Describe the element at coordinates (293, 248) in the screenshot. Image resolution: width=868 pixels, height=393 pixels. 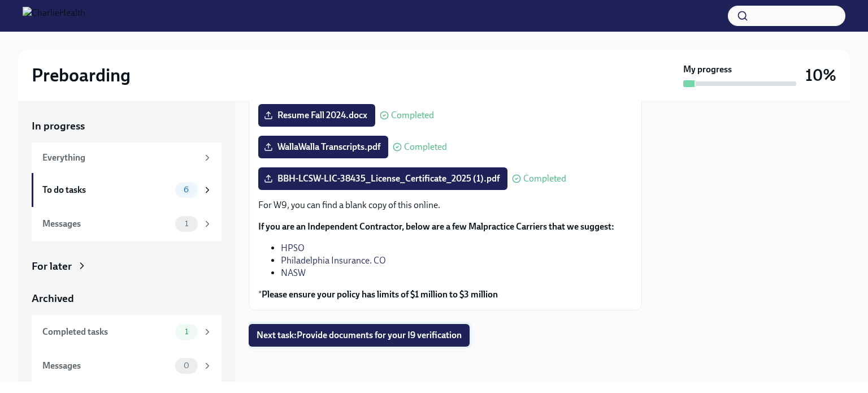
I see `a: HPSO` at that location.